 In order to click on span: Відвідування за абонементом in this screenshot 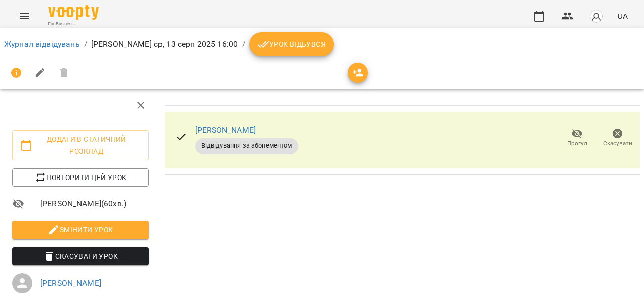, I will do `click(247, 146)`.